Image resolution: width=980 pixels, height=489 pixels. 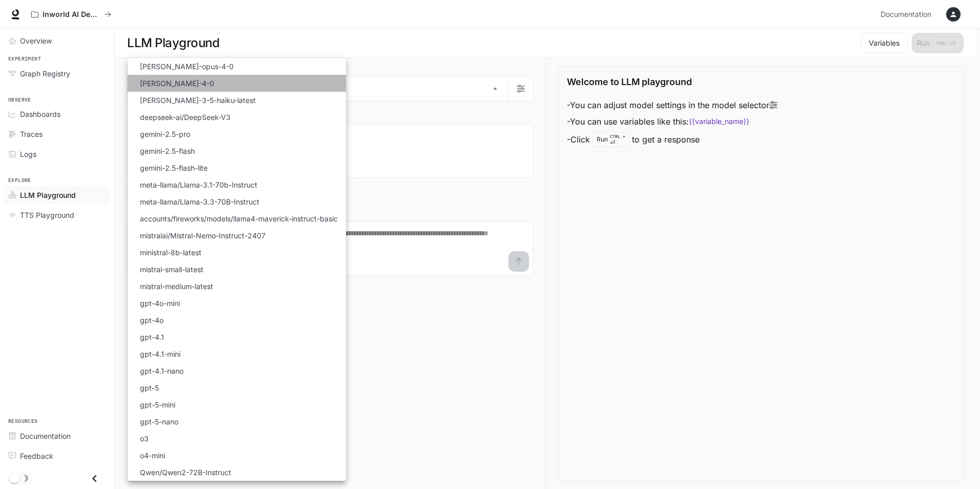 What do you see at coordinates (151, 320) in the screenshot?
I see `p: gpt-4o` at bounding box center [151, 320].